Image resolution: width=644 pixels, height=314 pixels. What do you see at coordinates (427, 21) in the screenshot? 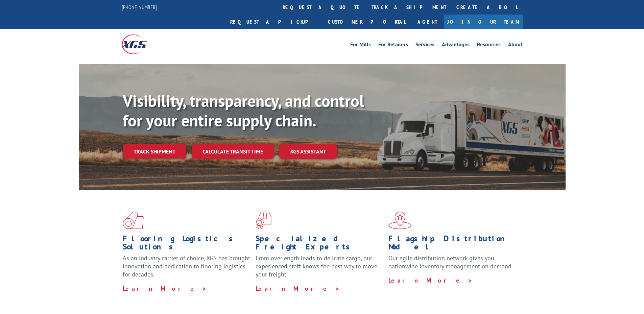
I see `a: Agent` at bounding box center [427, 21].